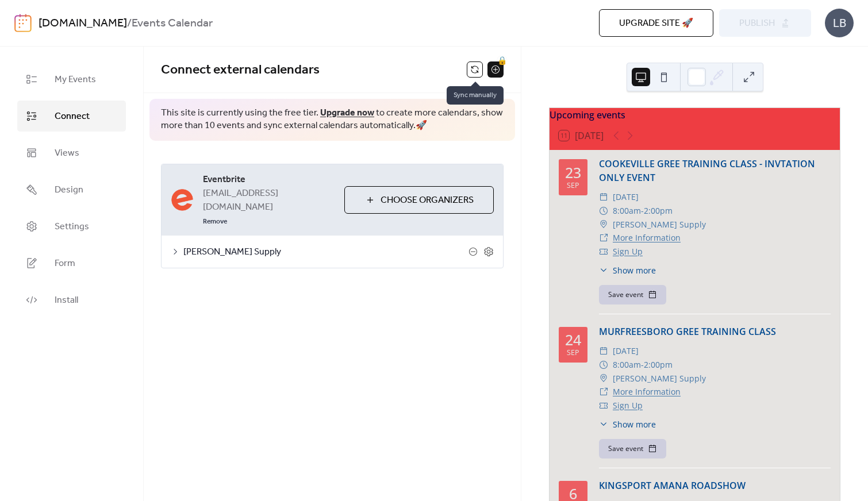  What do you see at coordinates (475, 95) in the screenshot?
I see `span: Sync manually` at bounding box center [475, 95].